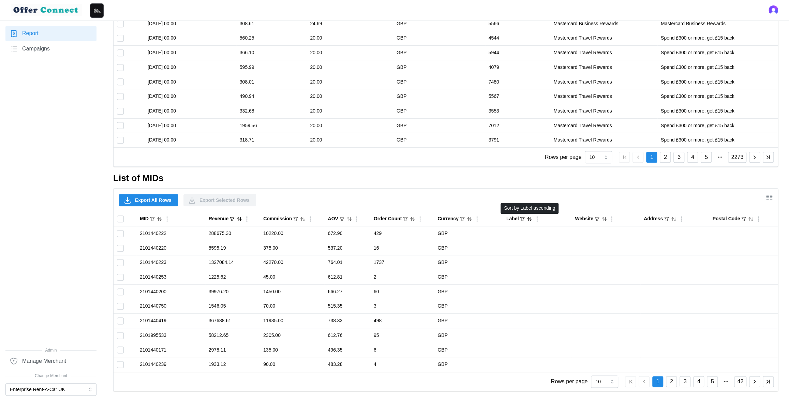  I want to click on button: 2, so click(665, 157).